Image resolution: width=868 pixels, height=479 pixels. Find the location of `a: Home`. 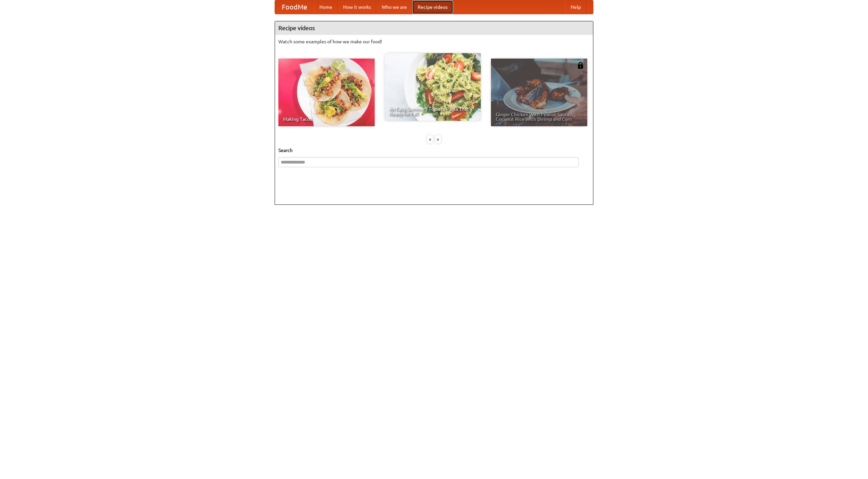

a: Home is located at coordinates (325, 7).